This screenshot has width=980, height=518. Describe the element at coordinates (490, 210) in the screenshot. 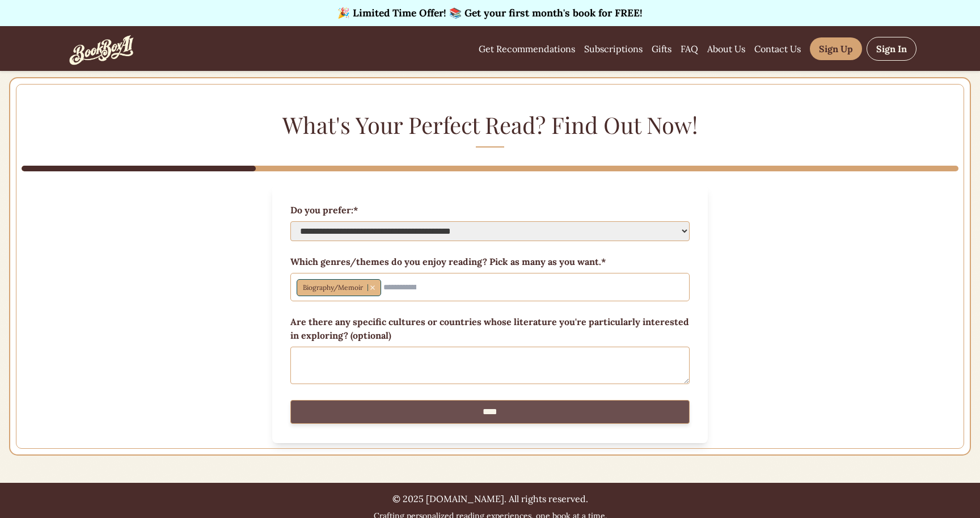

I see `label: Do you prefer:*` at that location.